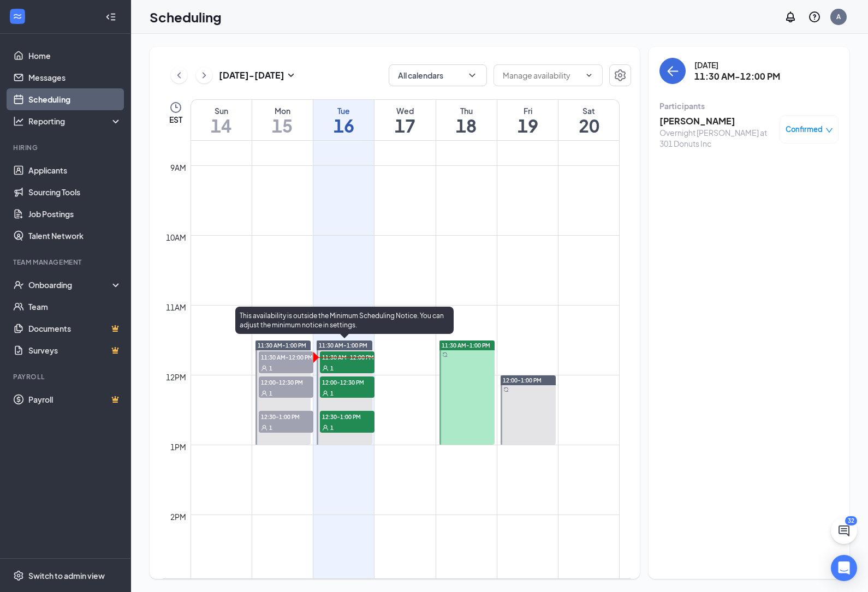 The width and height of the screenshot is (868, 592). I want to click on span: down, so click(829, 130).